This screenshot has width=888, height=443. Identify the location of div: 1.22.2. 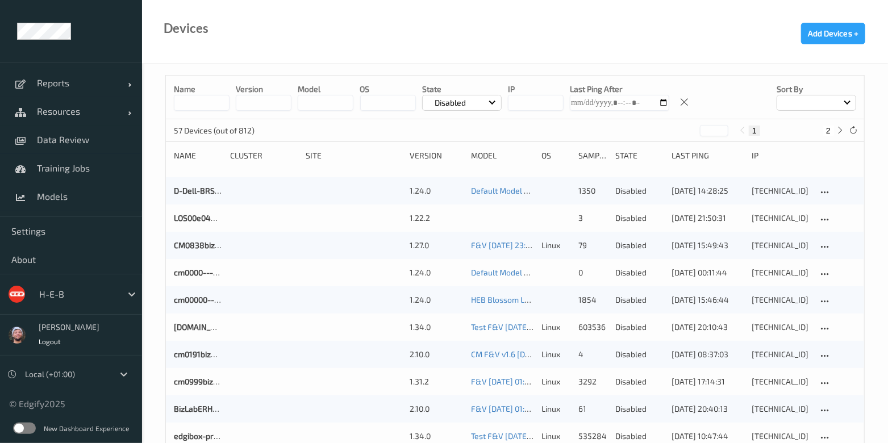
(436, 218).